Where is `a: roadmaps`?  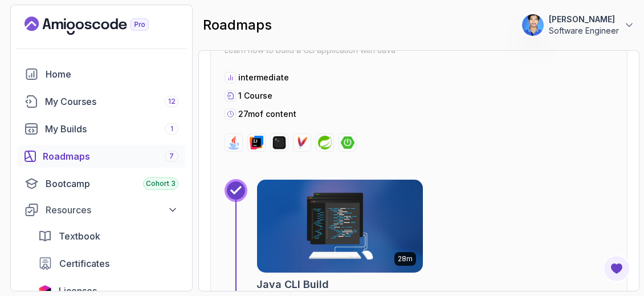
a: roadmaps is located at coordinates (101, 156).